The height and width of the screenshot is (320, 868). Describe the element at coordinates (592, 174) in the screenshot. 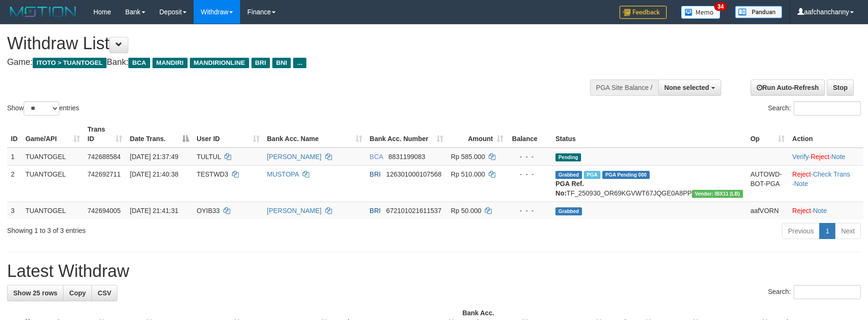

I see `span: Marked by aafdiann` at that location.